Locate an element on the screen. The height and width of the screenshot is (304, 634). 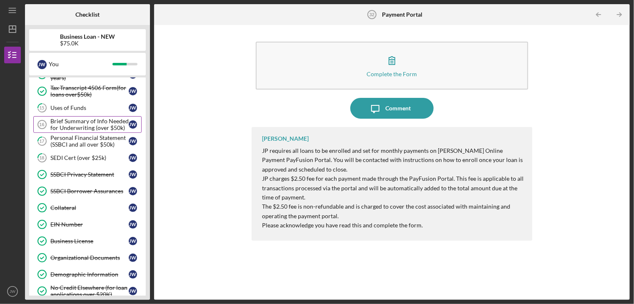
div: Comment is located at coordinates (398, 108).